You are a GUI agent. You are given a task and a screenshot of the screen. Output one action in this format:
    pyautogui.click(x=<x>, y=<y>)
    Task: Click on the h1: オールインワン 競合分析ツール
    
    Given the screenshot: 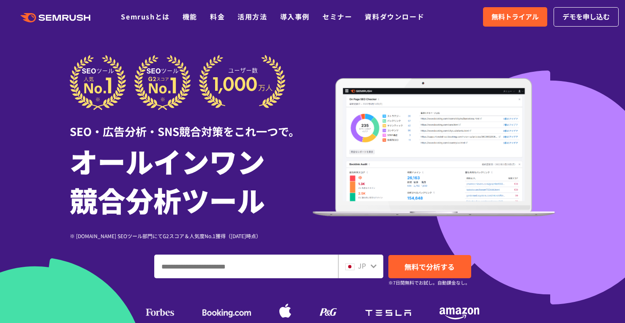 What is the action you would take?
    pyautogui.click(x=191, y=181)
    